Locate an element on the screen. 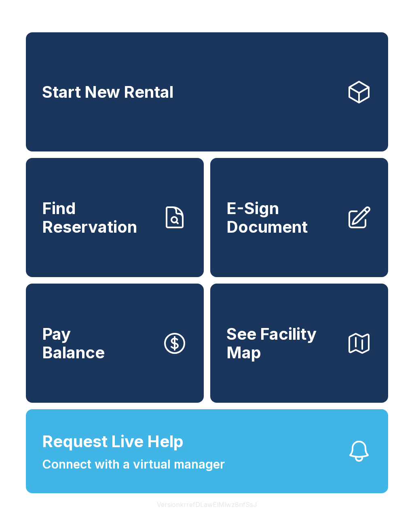 This screenshot has width=414, height=532. a: Find Reservation is located at coordinates (115, 218).